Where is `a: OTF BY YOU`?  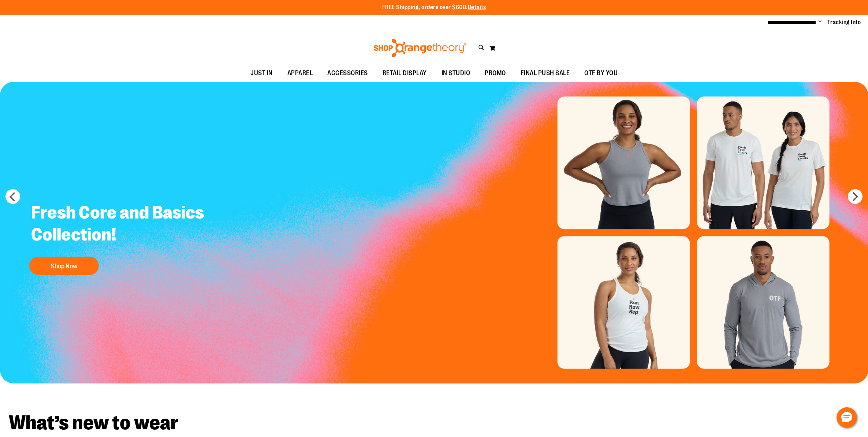
a: OTF BY YOU is located at coordinates (601, 73).